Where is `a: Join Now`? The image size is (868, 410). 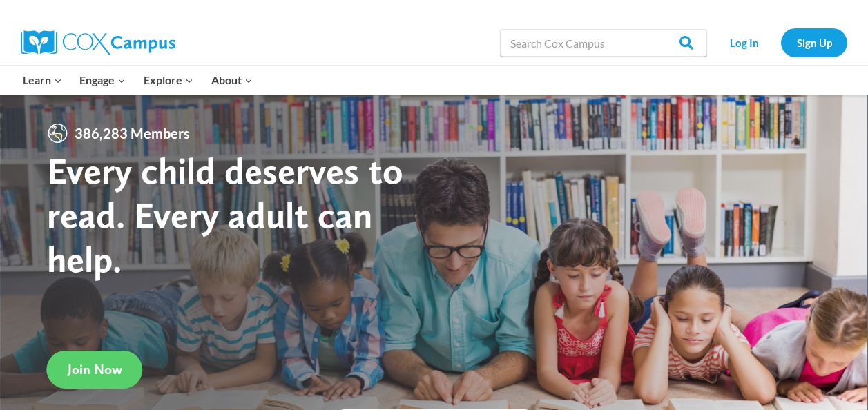 a: Join Now is located at coordinates (95, 369).